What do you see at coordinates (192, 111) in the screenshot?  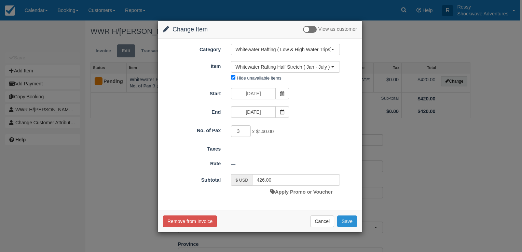 I see `label: End` at bounding box center [192, 111].